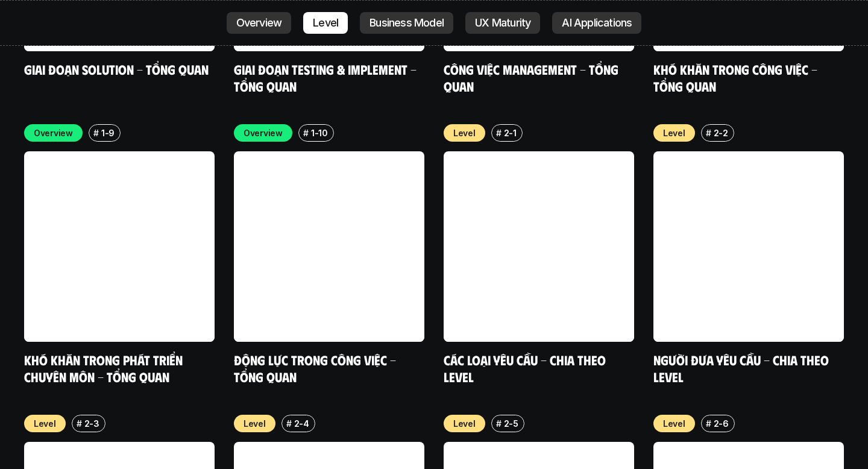  What do you see at coordinates (105, 367) in the screenshot?
I see `a: Khó khăn trong phát triển chuyên môn - Tổng quan` at bounding box center [105, 367].